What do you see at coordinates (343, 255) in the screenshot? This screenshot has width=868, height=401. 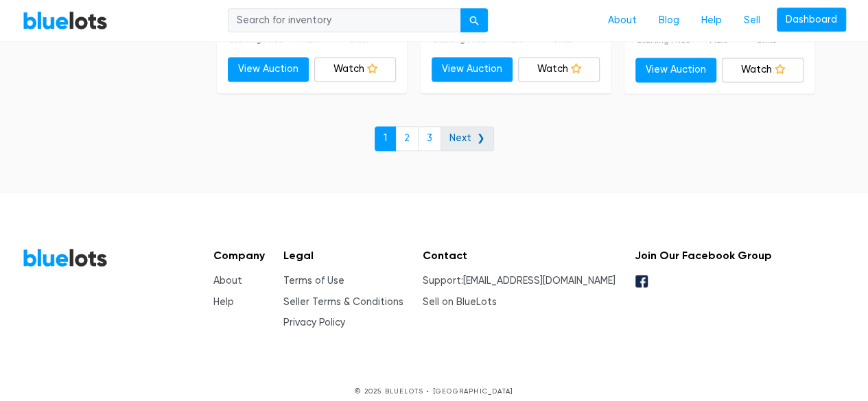 I see `h5: Legal` at bounding box center [343, 255].